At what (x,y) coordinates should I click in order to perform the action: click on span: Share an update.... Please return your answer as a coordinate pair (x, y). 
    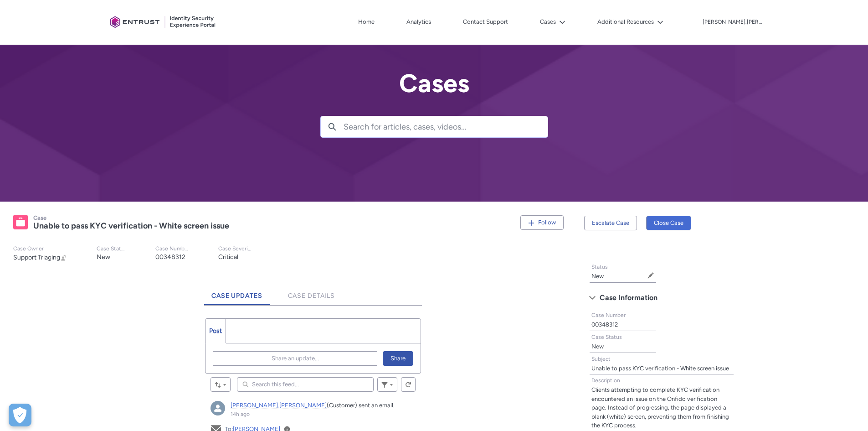
    Looking at the image, I should click on (295, 359).